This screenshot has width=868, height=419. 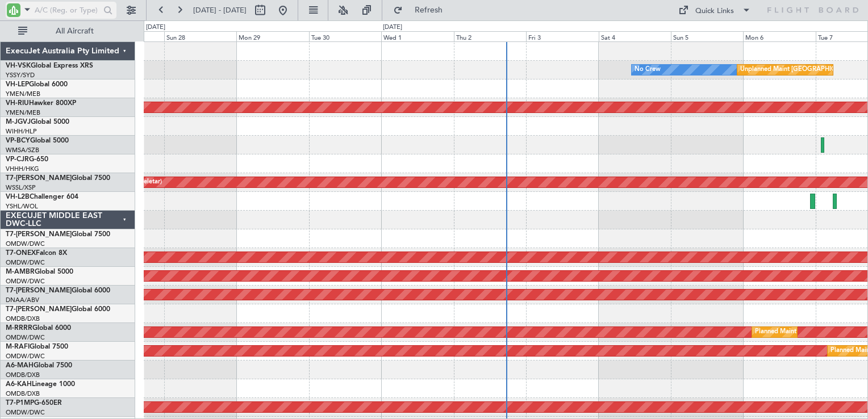 I want to click on a: T7-P1MPG-650ER, so click(x=34, y=403).